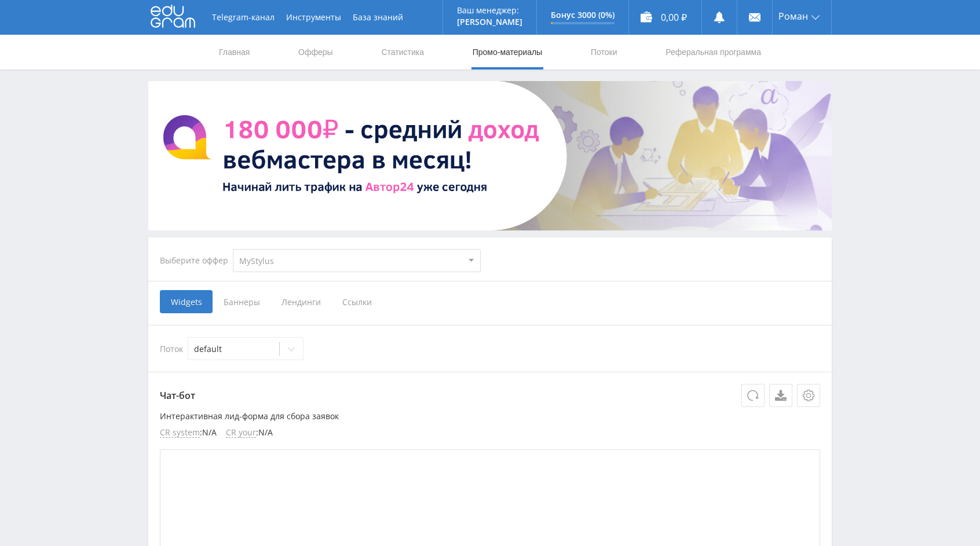 Image resolution: width=980 pixels, height=546 pixels. What do you see at coordinates (316, 52) in the screenshot?
I see `a: Офферы` at bounding box center [316, 52].